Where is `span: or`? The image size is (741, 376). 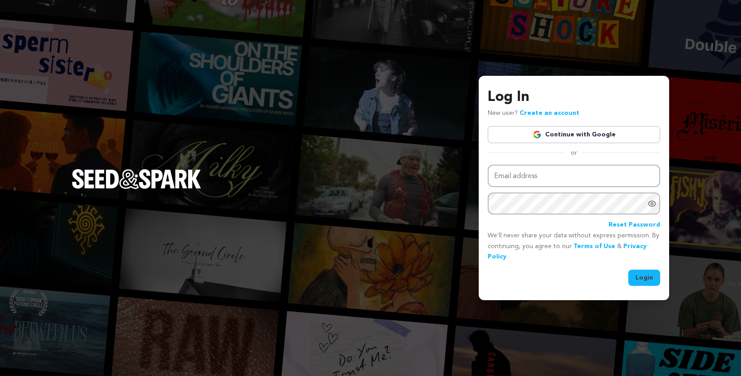 span: or is located at coordinates (574, 153).